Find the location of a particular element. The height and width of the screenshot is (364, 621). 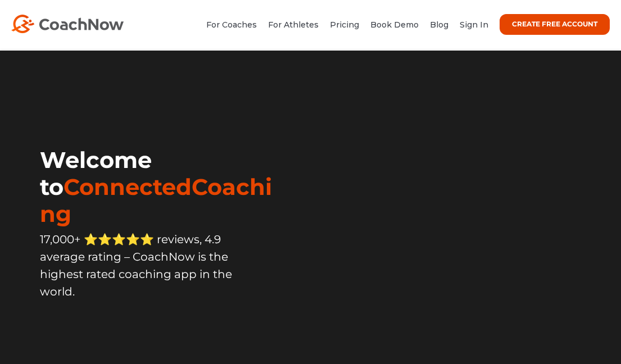

h1: Welcome to is located at coordinates (163, 187).